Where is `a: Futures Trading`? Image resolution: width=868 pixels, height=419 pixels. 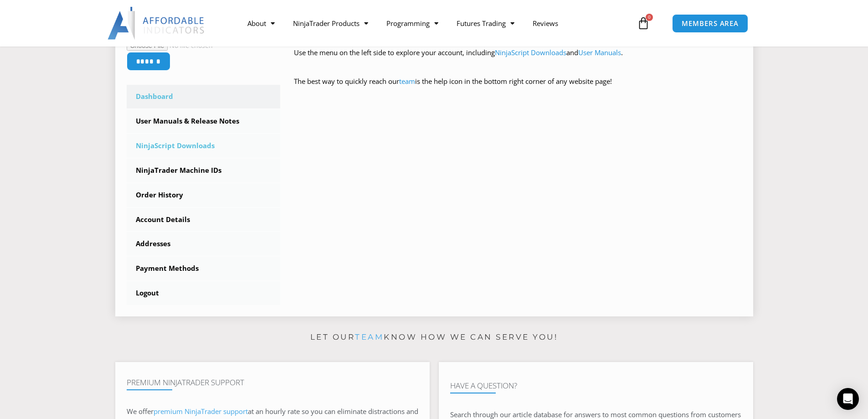 a: Futures Trading is located at coordinates (485, 23).